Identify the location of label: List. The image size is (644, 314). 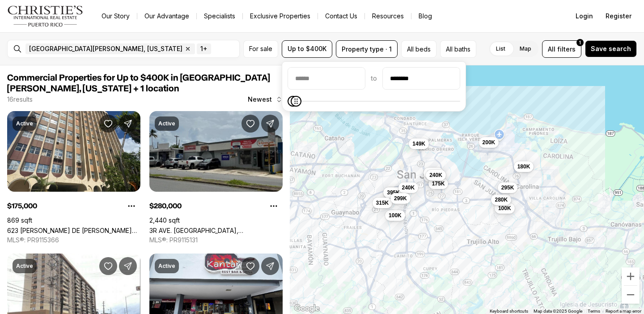
(500, 49).